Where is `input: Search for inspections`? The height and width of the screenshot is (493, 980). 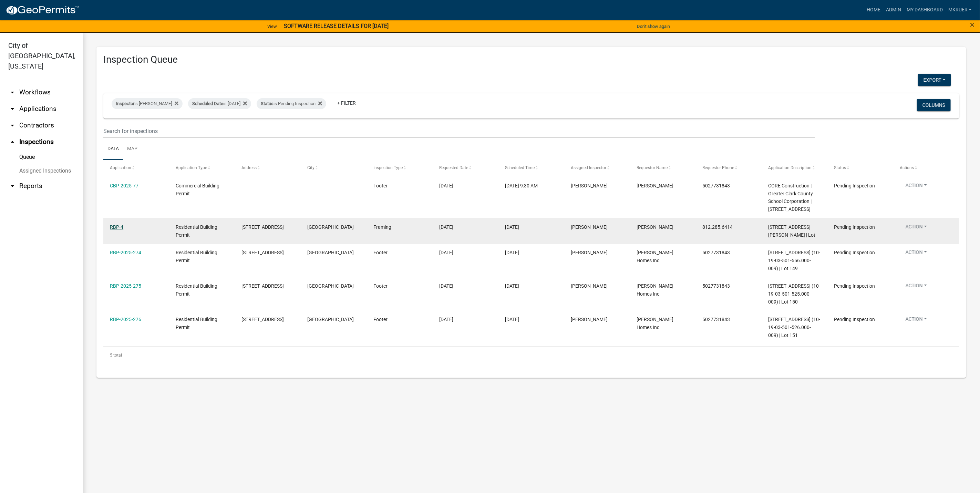
input: Search for inspections is located at coordinates (459, 131).